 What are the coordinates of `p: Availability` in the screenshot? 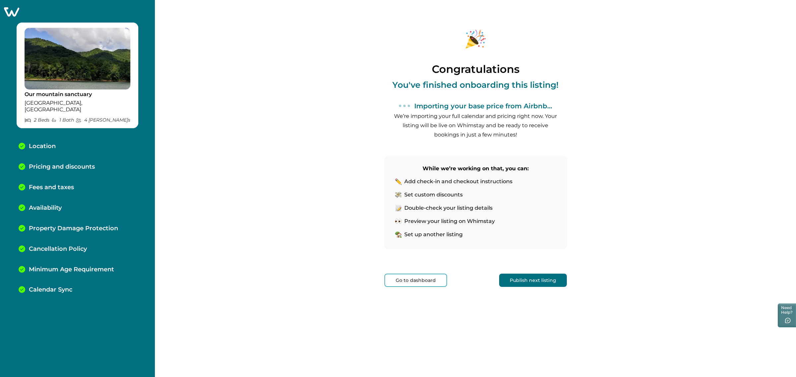 It's located at (45, 208).